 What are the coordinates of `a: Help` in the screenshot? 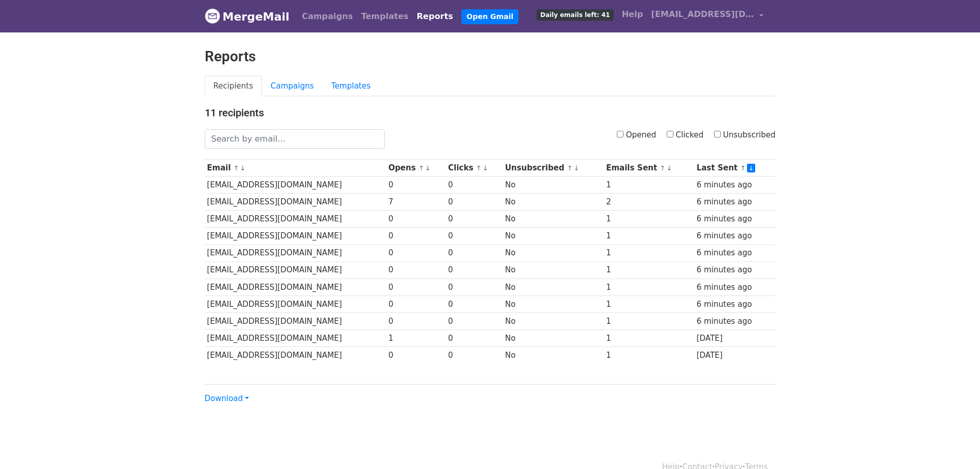 It's located at (632, 15).